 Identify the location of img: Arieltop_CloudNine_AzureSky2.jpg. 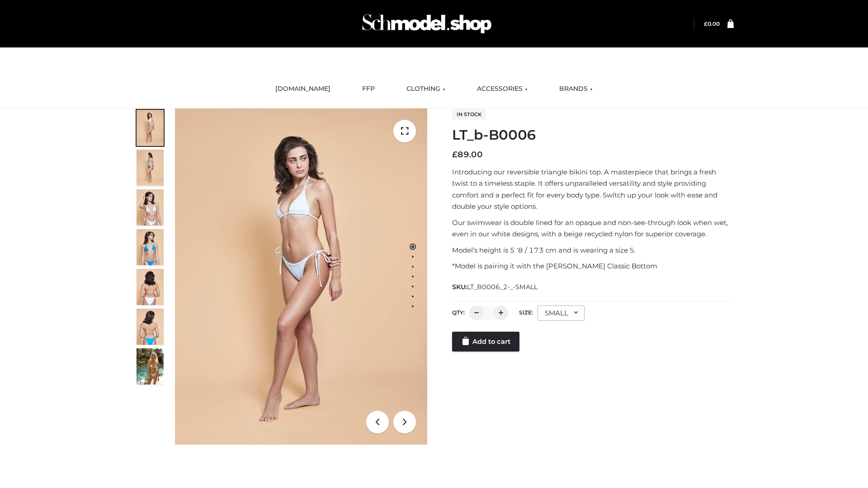
(150, 366).